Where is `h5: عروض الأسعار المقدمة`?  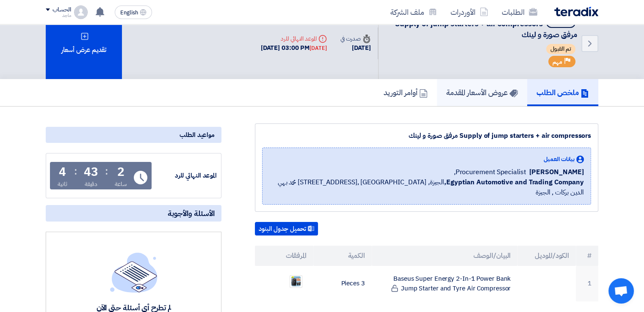
h5: عروض الأسعار المقدمة is located at coordinates (482, 92).